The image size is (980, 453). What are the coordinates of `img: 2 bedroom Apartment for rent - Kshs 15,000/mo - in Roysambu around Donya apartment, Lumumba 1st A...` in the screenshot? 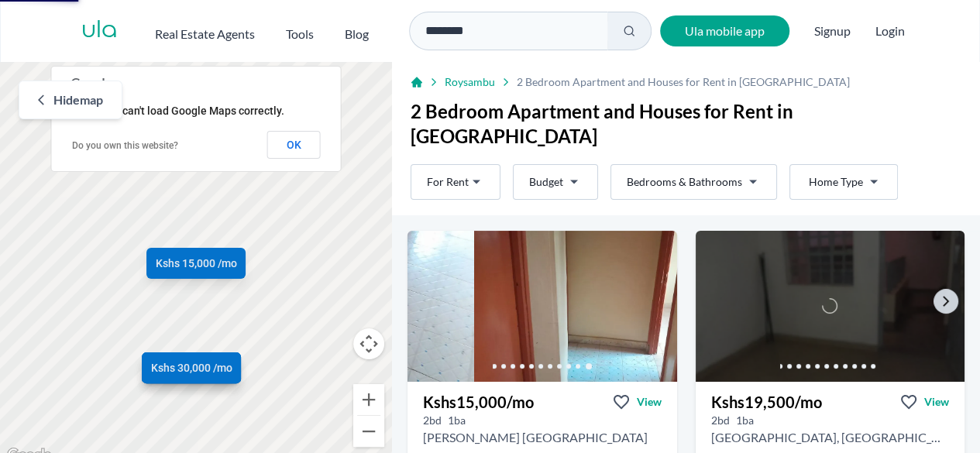 It's located at (609, 306).